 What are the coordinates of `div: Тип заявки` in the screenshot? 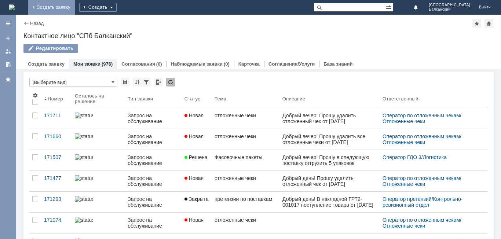 It's located at (140, 99).